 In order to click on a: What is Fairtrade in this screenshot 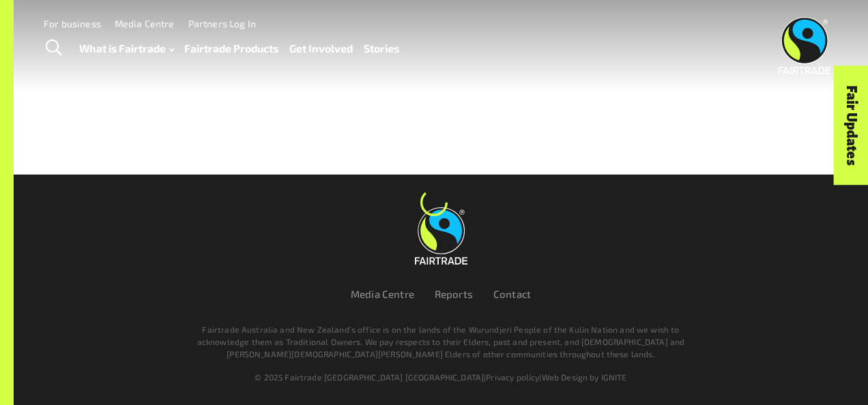, I will do `click(126, 48)`.